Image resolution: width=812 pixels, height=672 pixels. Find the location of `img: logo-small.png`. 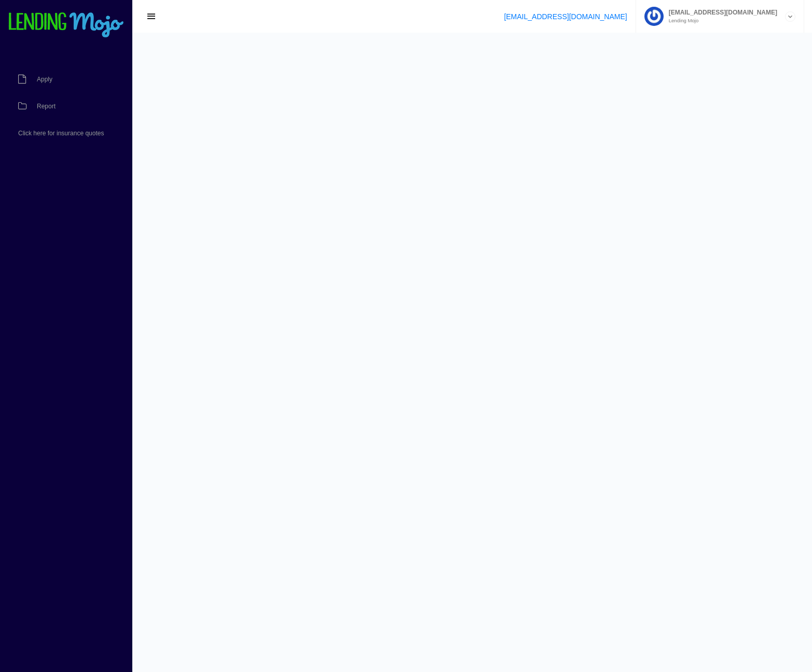

img: logo-small.png is located at coordinates (66, 25).